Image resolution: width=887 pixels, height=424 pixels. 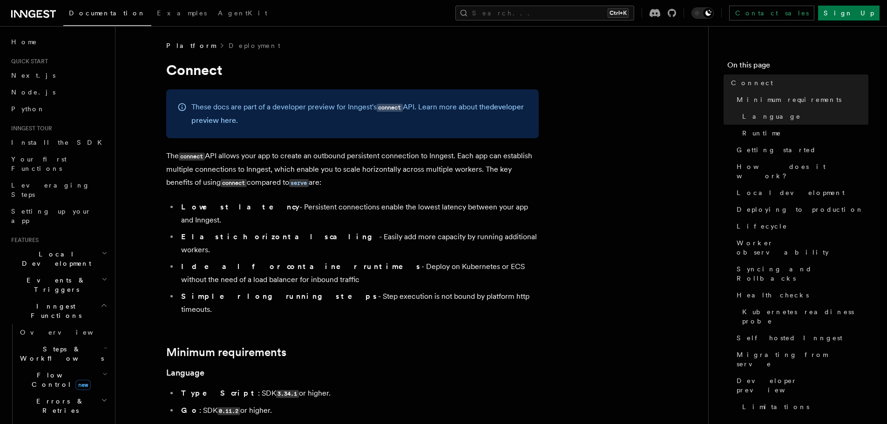 I want to click on span: Inngest tour, so click(x=30, y=129).